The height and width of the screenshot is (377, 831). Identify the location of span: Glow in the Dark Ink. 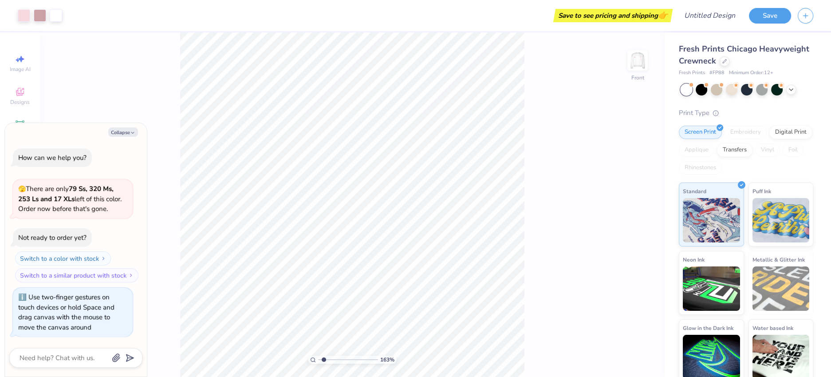
(708, 328).